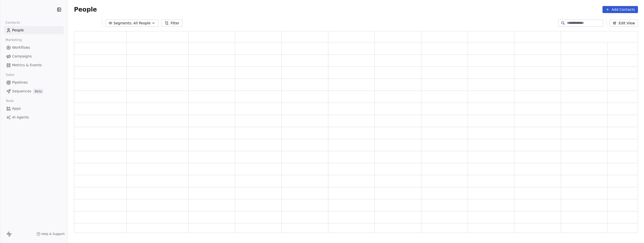  I want to click on a: Metrics & Events, so click(34, 65).